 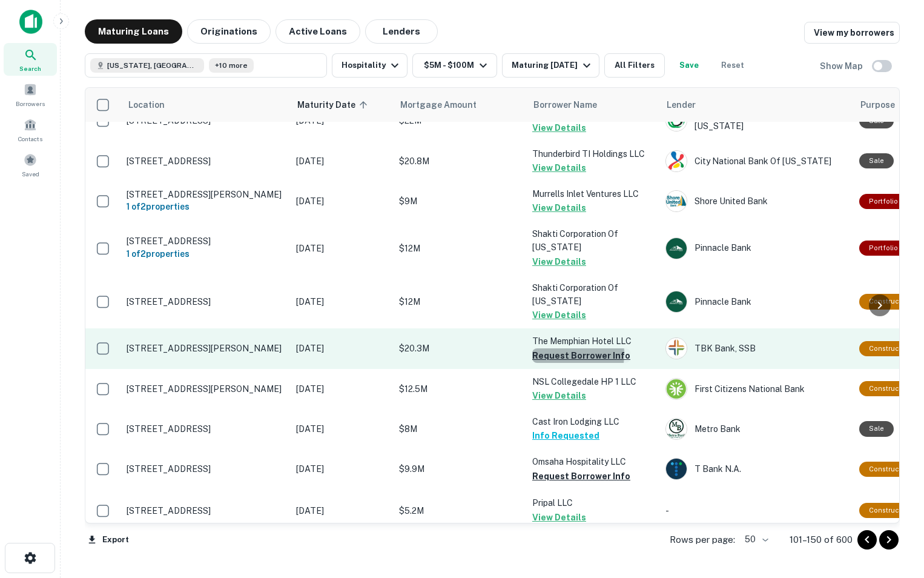 I want to click on p: $12M, so click(x=460, y=248).